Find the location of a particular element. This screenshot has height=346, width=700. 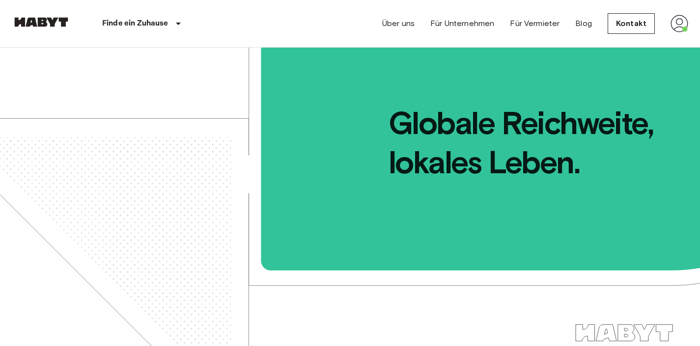

a: Für Vermieter is located at coordinates (535, 24).